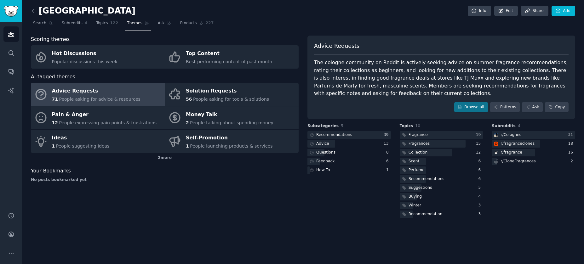 This screenshot has width=584, height=264. Describe the element at coordinates (96, 91) in the screenshot. I see `div: Advice Requests` at that location.